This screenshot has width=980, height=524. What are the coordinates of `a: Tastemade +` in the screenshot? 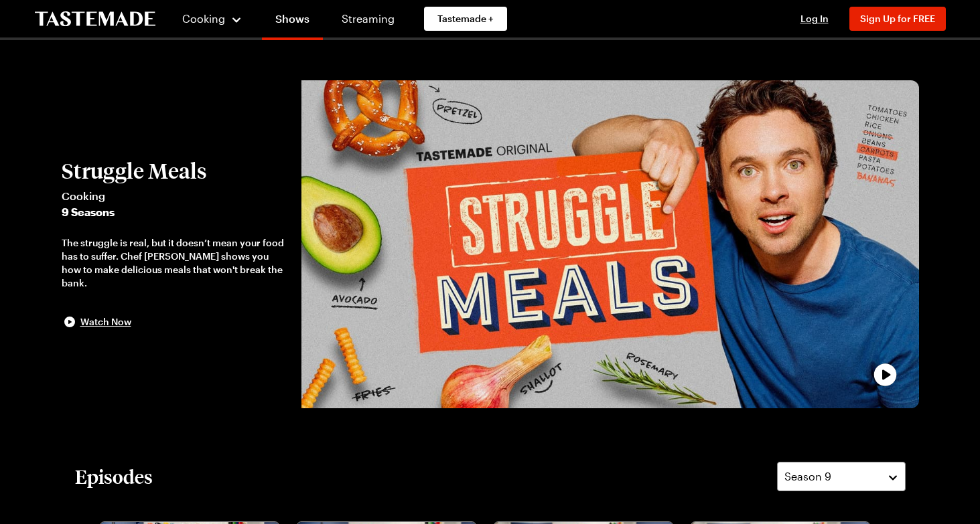 It's located at (465, 19).